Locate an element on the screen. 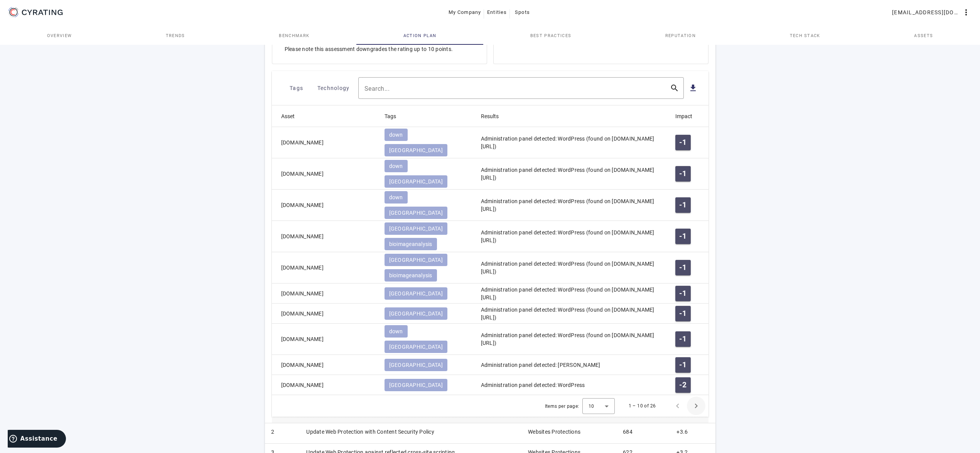 The width and height of the screenshot is (980, 453). button: Technology is located at coordinates (333, 88).